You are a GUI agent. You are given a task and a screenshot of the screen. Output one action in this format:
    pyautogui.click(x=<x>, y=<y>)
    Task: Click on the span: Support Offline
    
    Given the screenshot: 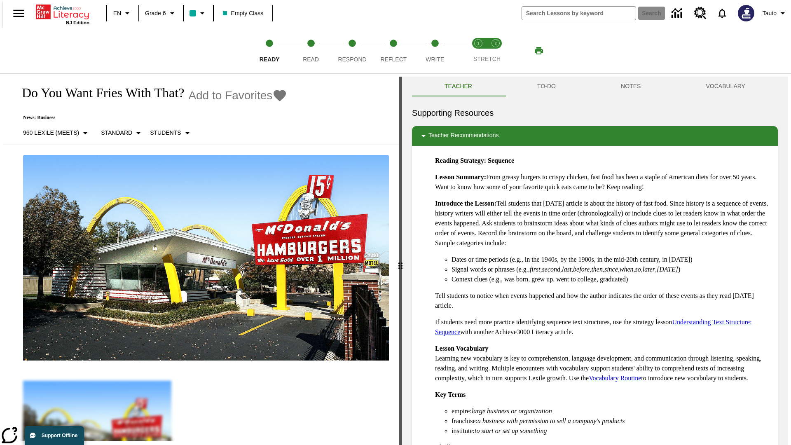 What is the action you would take?
    pyautogui.click(x=59, y=436)
    